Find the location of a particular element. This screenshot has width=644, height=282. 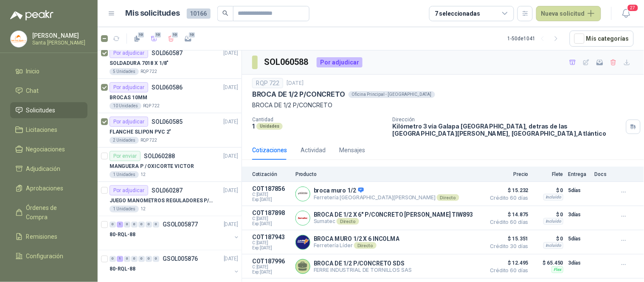

a: Remisiones is located at coordinates (49, 237).